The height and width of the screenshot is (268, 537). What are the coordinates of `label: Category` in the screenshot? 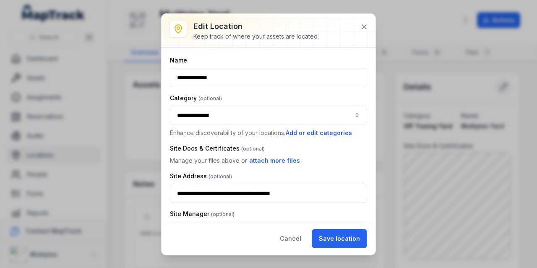 It's located at (196, 98).